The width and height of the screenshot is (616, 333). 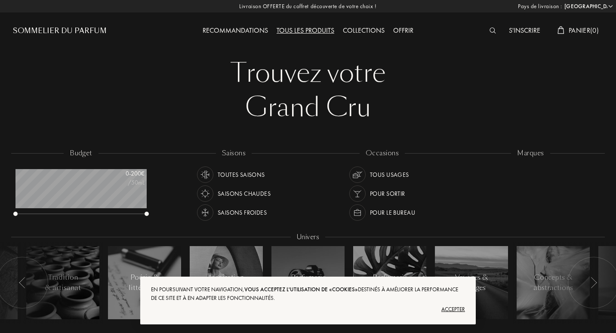 What do you see at coordinates (382, 153) in the screenshot?
I see `div: occasions` at bounding box center [382, 153].